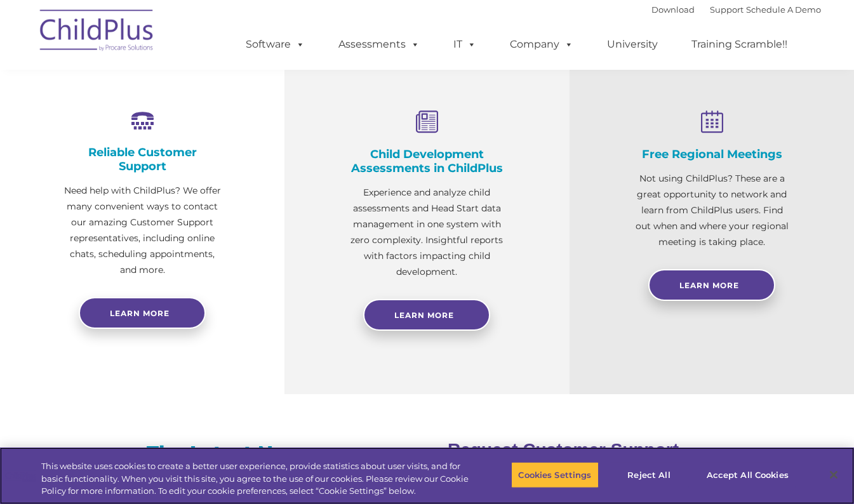 The image size is (854, 504). I want to click on p: Need help with ChildPlus? We offer many convenient ways to contact our amazing Customer Support r..., so click(142, 230).